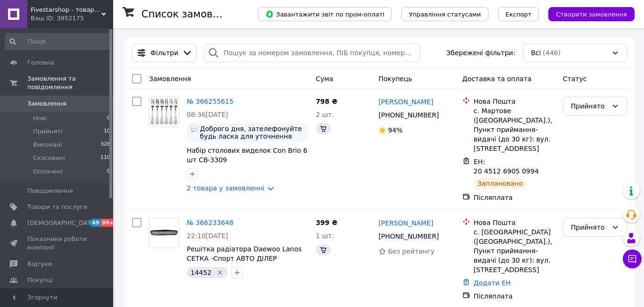 This screenshot has width=644, height=307. I want to click on button: Завантажити звіт по пром-оплаті, so click(325, 14).